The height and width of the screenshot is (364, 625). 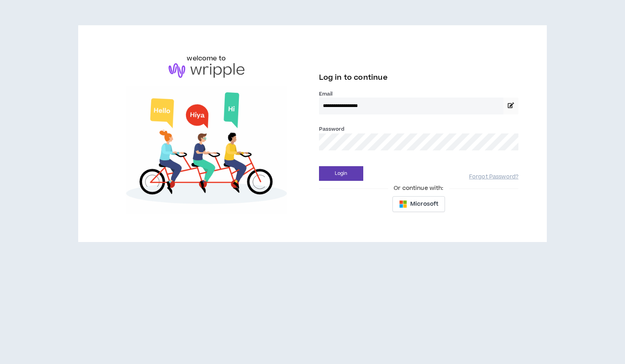 I want to click on label: Password, so click(x=332, y=129).